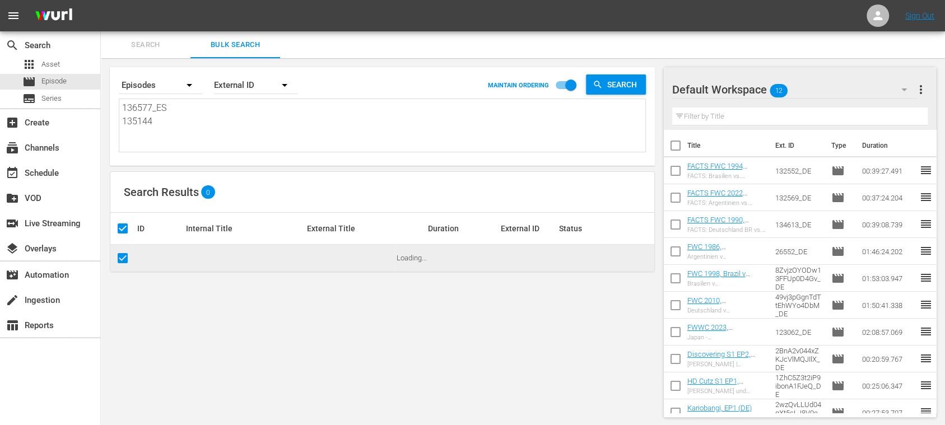  What do you see at coordinates (366, 229) in the screenshot?
I see `div: External Title` at bounding box center [366, 229].